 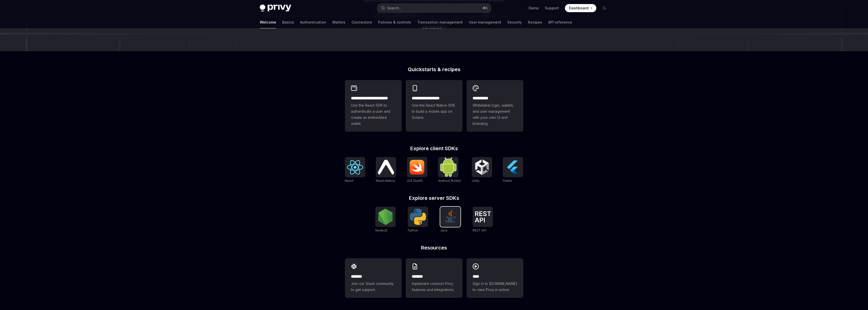 What do you see at coordinates (476, 181) in the screenshot?
I see `span: Unity` at bounding box center [476, 181].